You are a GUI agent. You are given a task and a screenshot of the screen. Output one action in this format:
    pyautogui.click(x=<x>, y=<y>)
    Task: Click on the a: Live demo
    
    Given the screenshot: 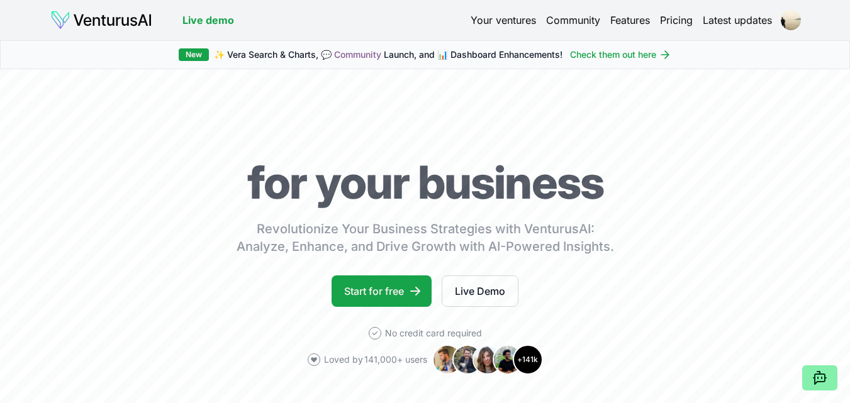 What is the action you would take?
    pyautogui.click(x=208, y=20)
    